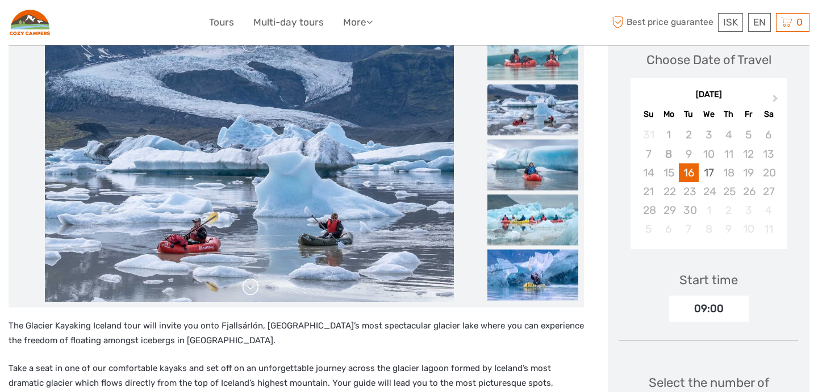 This screenshot has height=392, width=818. Describe the element at coordinates (688, 210) in the screenshot. I see `div: Not available Tuesday, September 30th, 2025` at that location.